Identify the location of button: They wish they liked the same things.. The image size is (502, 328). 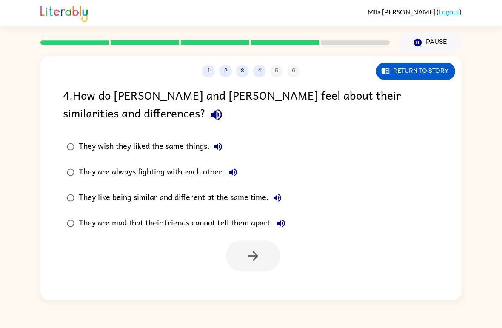
(218, 147).